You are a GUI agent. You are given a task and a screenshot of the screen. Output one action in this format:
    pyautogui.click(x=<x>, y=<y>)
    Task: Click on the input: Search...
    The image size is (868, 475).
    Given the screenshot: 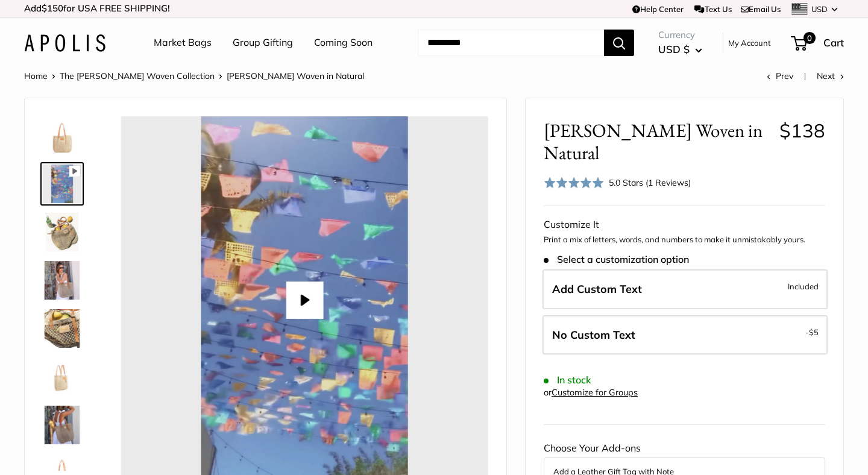 What is the action you would take?
    pyautogui.click(x=510, y=43)
    